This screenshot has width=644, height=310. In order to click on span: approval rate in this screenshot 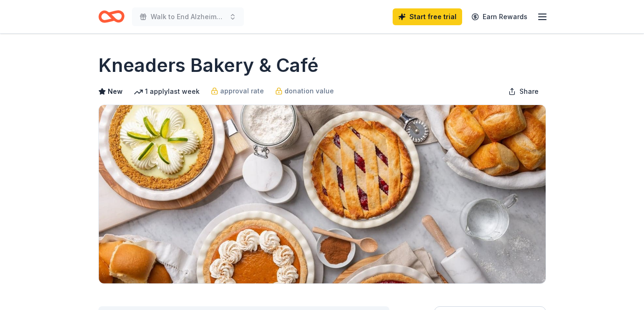, I will do `click(242, 91)`.